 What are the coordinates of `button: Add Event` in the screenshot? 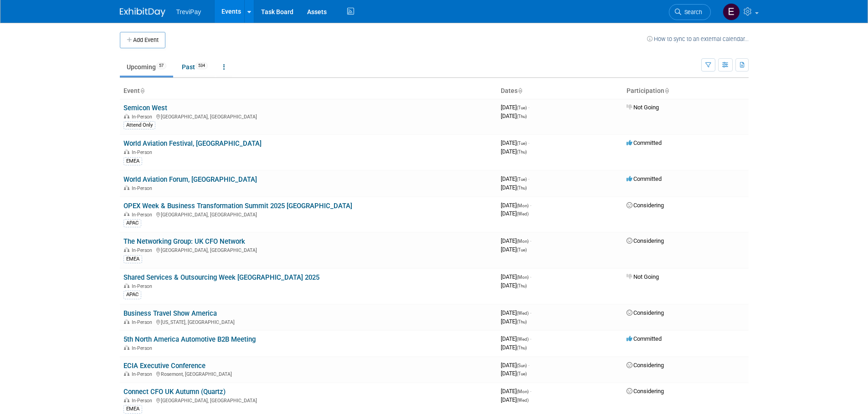 It's located at (143, 40).